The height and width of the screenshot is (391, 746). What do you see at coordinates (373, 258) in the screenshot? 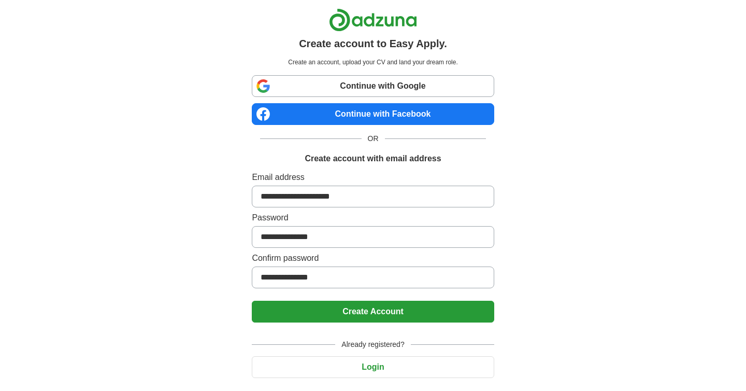
I see `label: Confirm password` at bounding box center [373, 258].